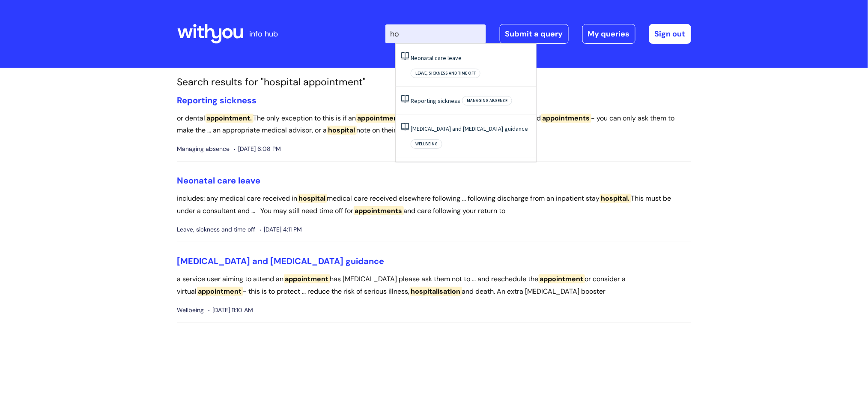 The image size is (868, 397). I want to click on p: includes: any medical care received in medical care received elsewhere following ... following di..., so click(435, 205).